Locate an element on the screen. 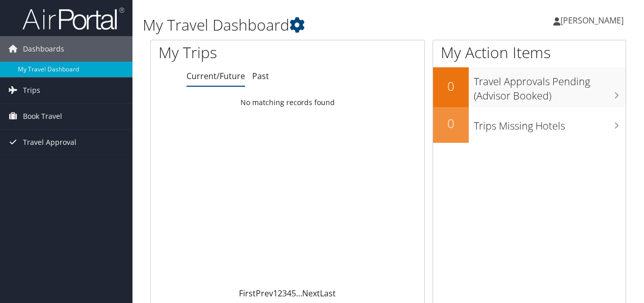 This screenshot has width=644, height=303. td: No matching records found is located at coordinates (287, 103).